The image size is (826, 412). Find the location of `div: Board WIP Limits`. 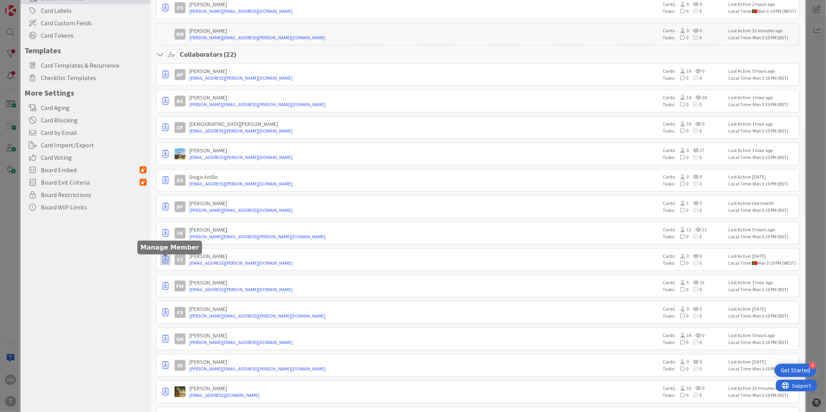

div: Board WIP Limits is located at coordinates (86, 207).